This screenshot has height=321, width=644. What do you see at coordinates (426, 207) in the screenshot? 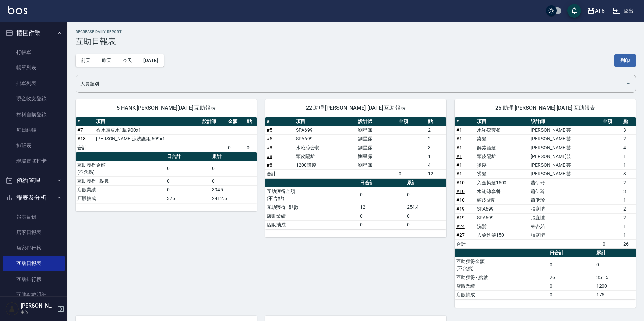
I see `td: 254.4` at bounding box center [426, 207].